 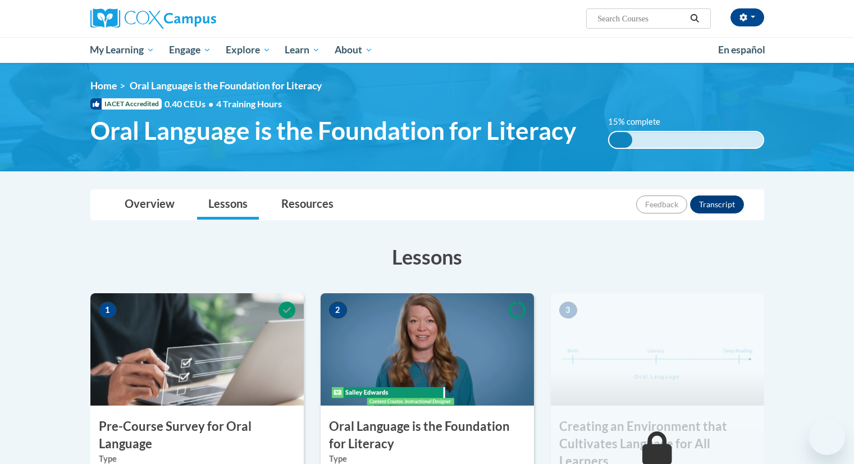 I want to click on span: En español, so click(x=742, y=49).